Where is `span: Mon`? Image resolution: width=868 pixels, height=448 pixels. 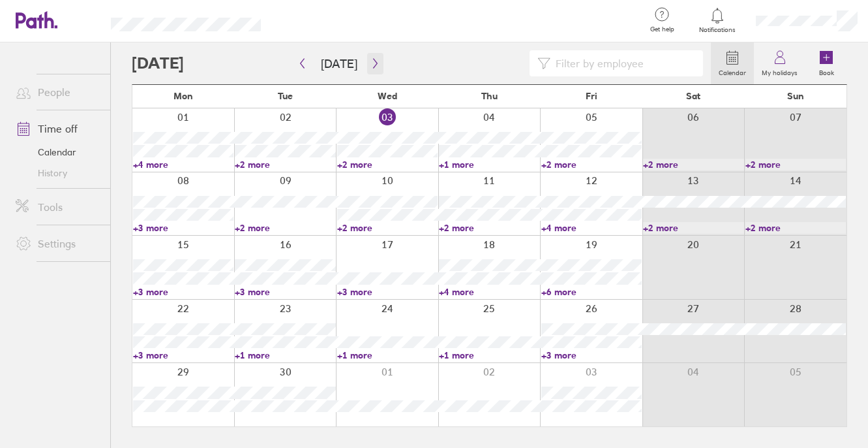
span: Mon is located at coordinates (183, 96).